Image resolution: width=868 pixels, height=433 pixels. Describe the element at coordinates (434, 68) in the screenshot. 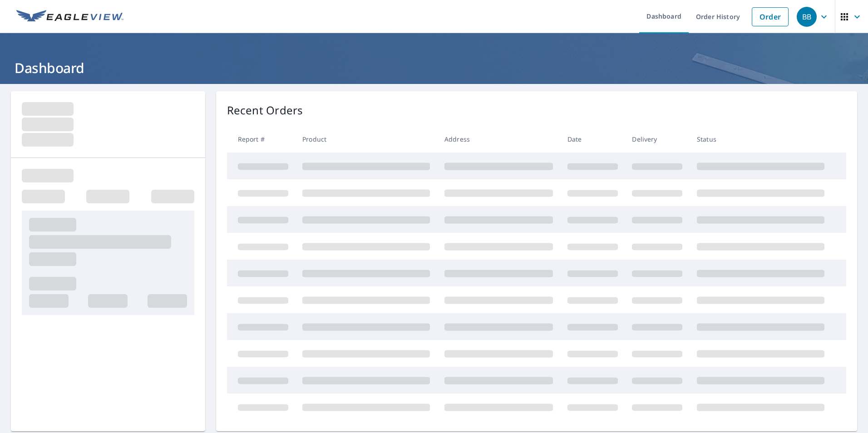

I see `h1: Dashboard` at that location.